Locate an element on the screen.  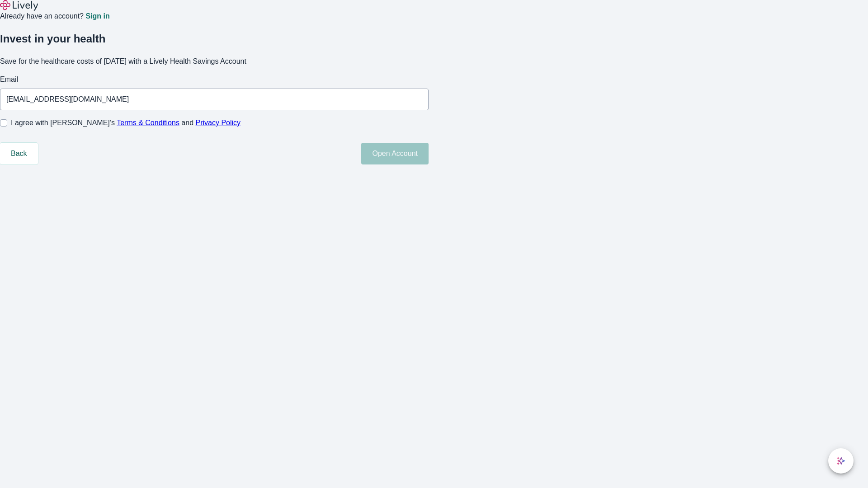
button: chat is located at coordinates (841, 461).